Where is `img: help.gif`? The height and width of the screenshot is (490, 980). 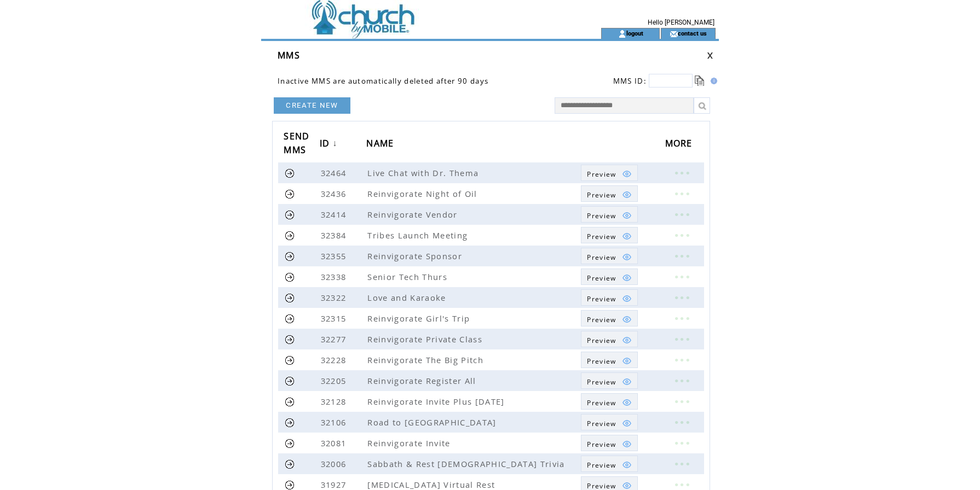
img: help.gif is located at coordinates (713, 81).